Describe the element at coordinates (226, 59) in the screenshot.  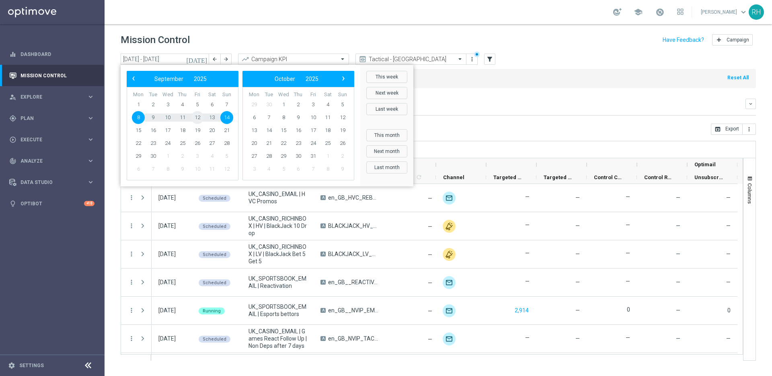
I see `button: arrow_forward` at that location.